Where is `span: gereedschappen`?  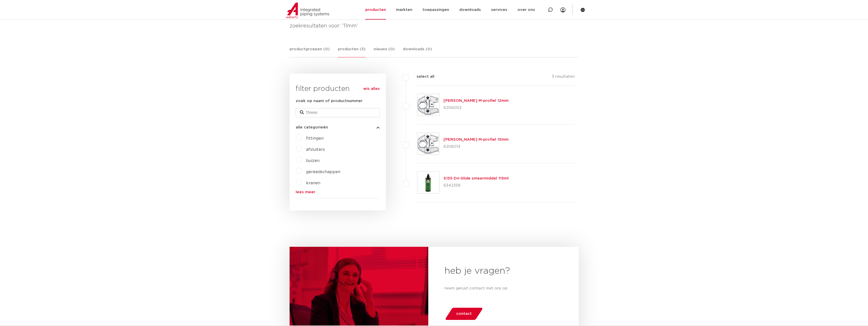
span: gereedschappen is located at coordinates (323, 172).